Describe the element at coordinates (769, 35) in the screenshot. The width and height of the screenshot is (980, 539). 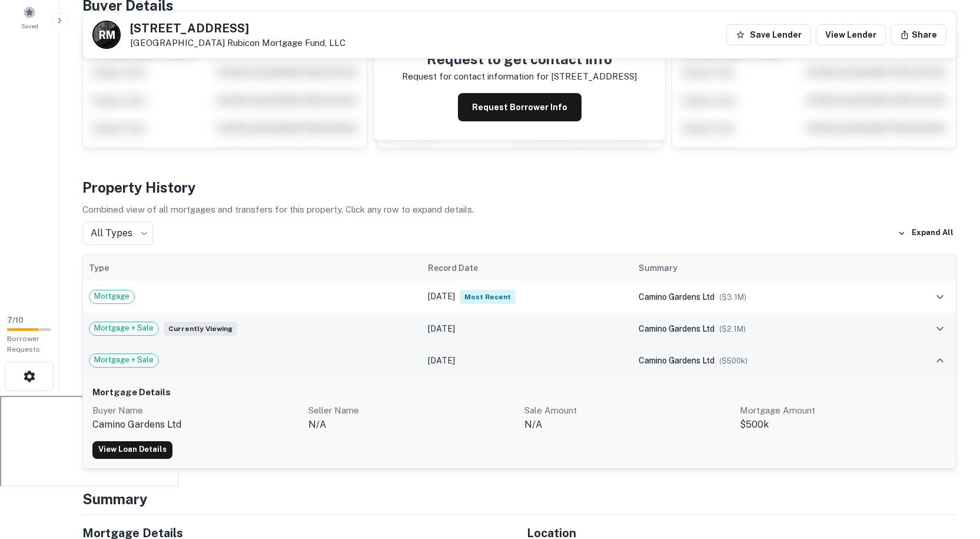
I see `button: Save Lender` at that location.